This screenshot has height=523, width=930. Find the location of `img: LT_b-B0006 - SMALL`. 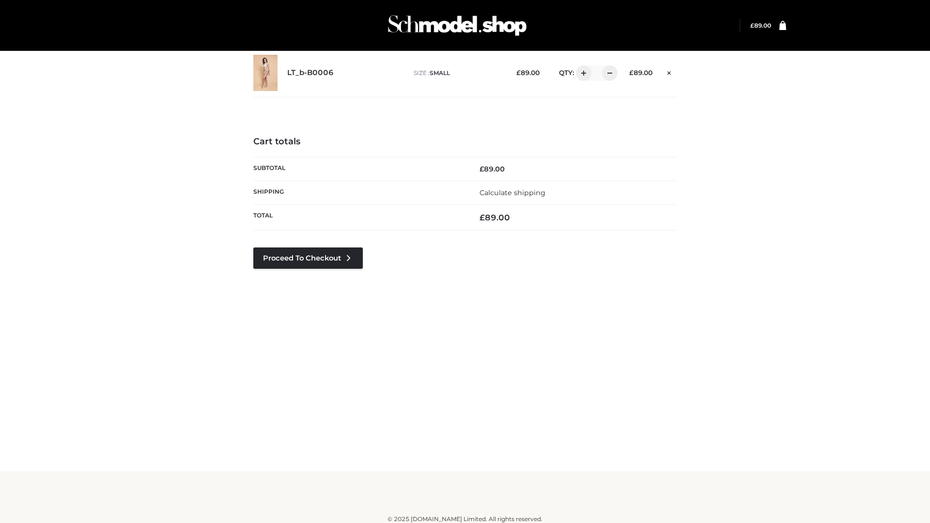

img: LT_b-B0006 - SMALL is located at coordinates (266, 73).